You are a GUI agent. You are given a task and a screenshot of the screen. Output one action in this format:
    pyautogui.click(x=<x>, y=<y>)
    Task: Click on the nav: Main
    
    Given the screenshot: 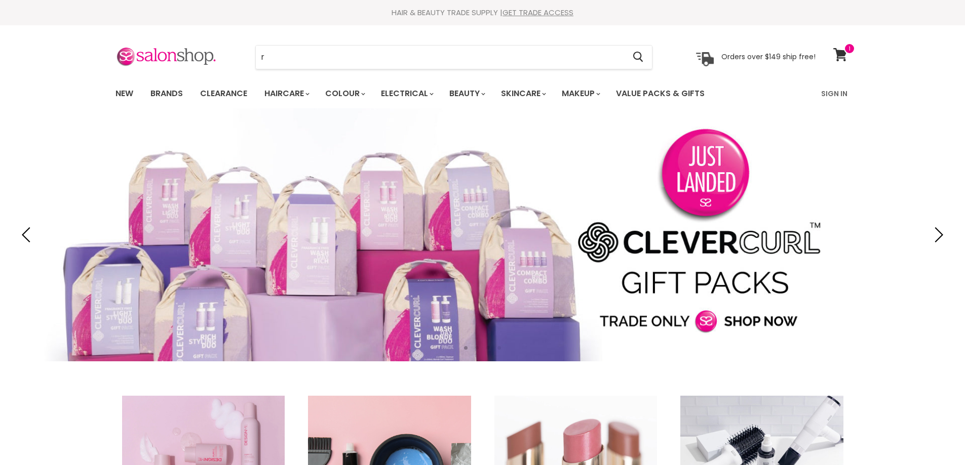 What is the action you would take?
    pyautogui.click(x=483, y=94)
    